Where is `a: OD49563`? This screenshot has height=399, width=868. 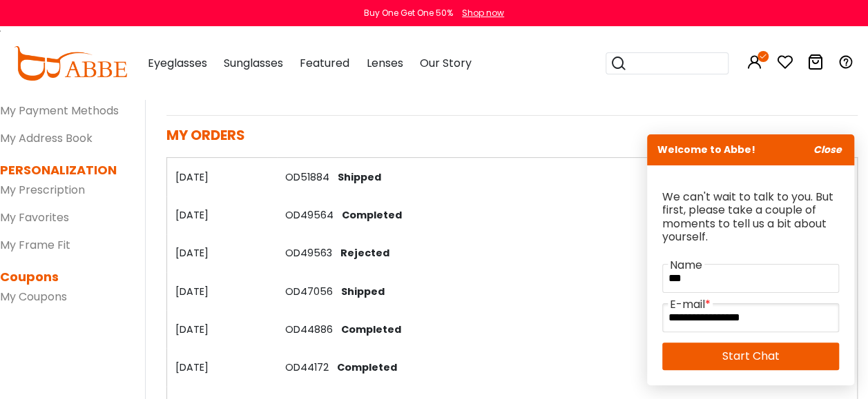 a: OD49563 is located at coordinates (308, 253).